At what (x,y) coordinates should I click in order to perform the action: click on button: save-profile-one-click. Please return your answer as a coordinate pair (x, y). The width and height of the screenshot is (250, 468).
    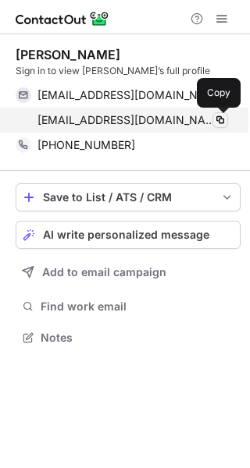
    Looking at the image, I should click on (128, 197).